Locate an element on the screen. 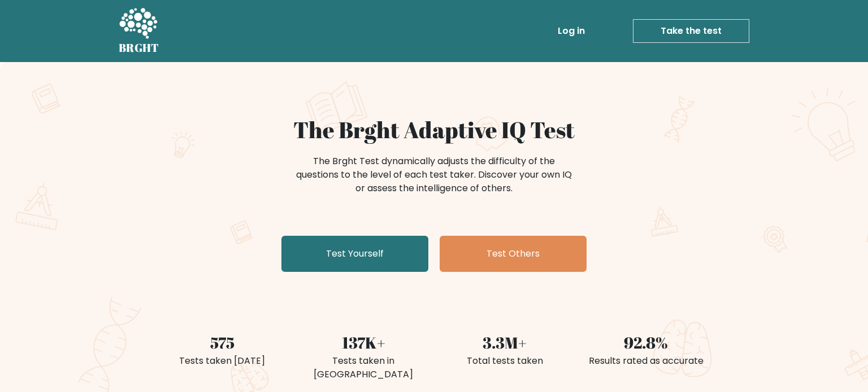  div: 575 is located at coordinates (222, 342).